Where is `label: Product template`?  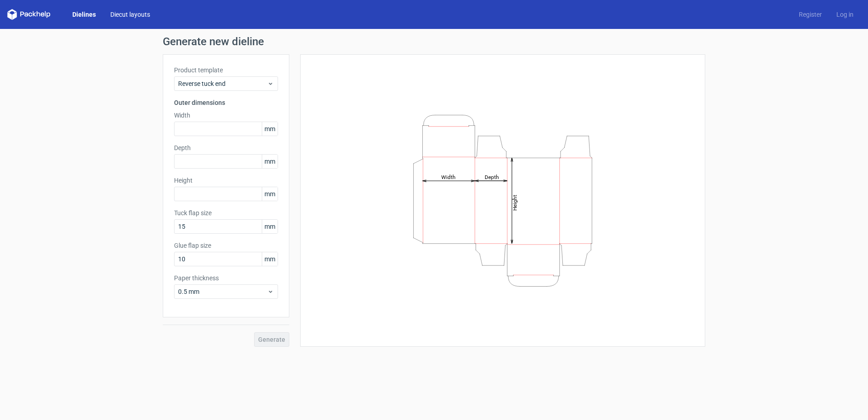 label: Product template is located at coordinates (226, 70).